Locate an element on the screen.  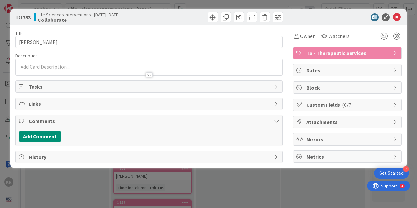
span: ID is located at coordinates (23, 17).